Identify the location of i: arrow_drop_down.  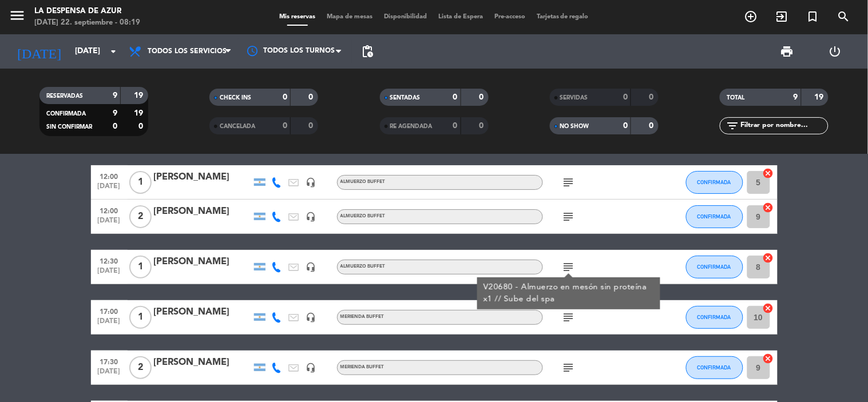
(113, 52).